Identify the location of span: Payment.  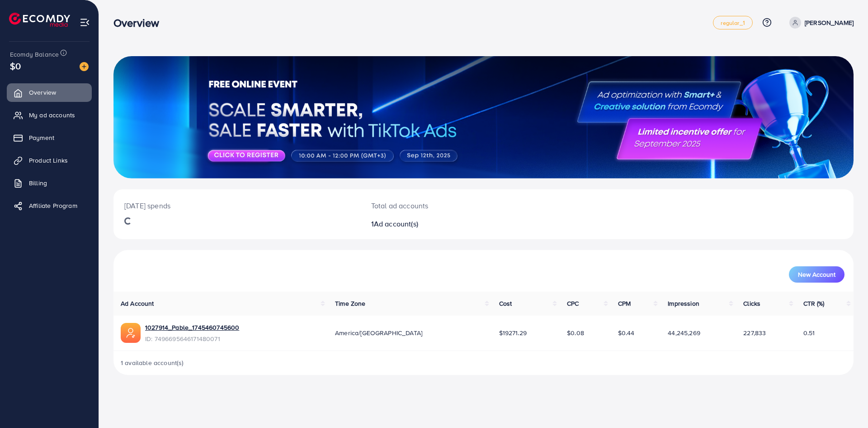
(42, 138).